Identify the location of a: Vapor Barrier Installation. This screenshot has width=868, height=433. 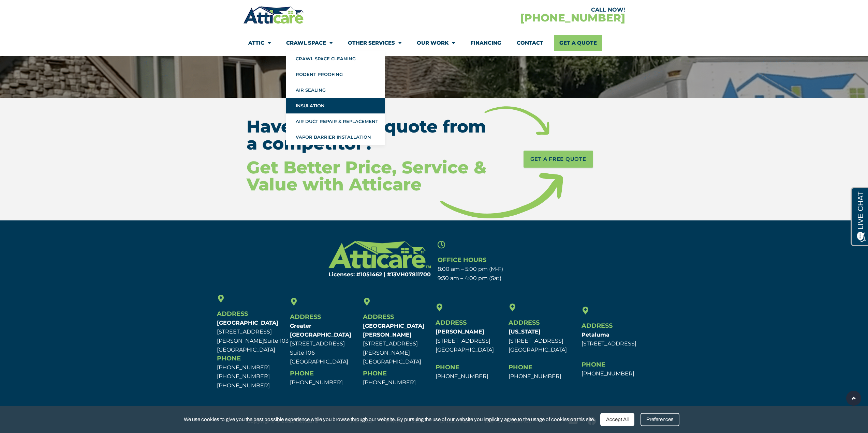
(336, 137).